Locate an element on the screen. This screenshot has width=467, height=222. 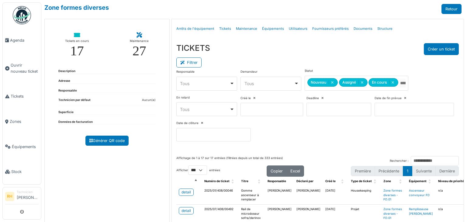
td: Gomme ascenseur à remplacer is located at coordinates (252, 195).